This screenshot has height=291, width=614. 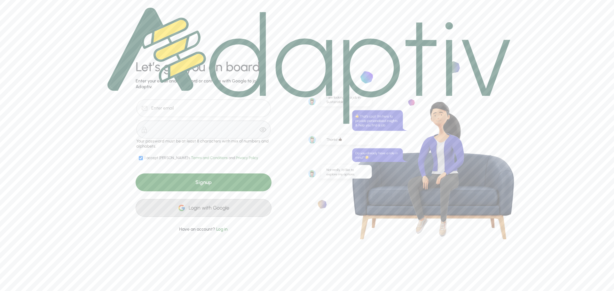 I want to click on span: Terms and Conditions, so click(x=210, y=158).